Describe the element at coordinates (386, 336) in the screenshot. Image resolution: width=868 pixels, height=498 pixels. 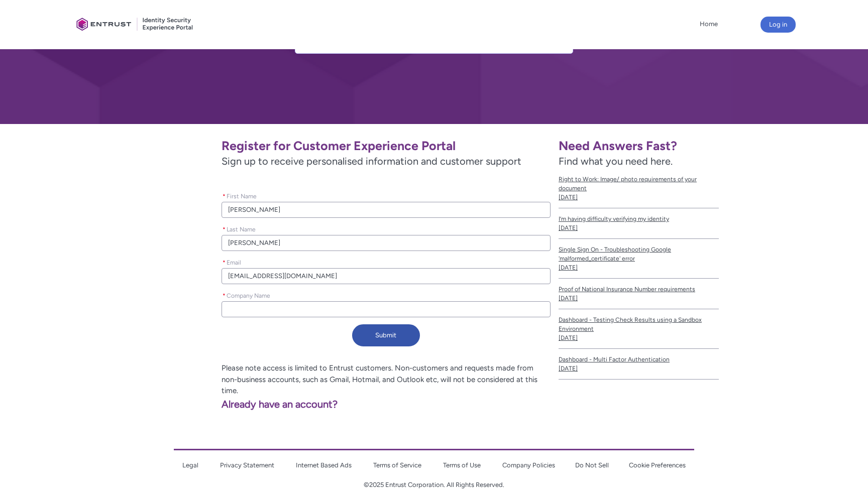
I see `button: Submit` at that location.